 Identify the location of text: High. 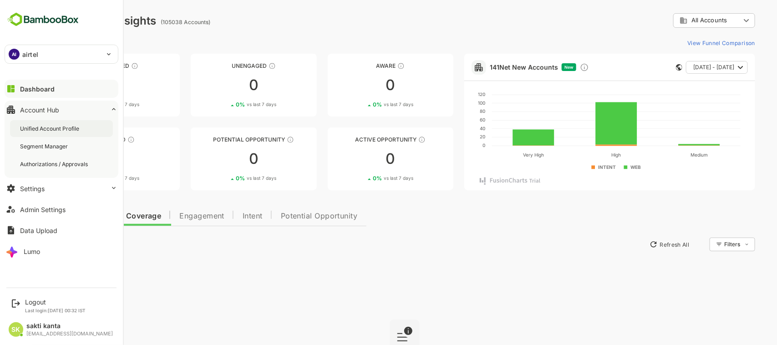
(584, 155).